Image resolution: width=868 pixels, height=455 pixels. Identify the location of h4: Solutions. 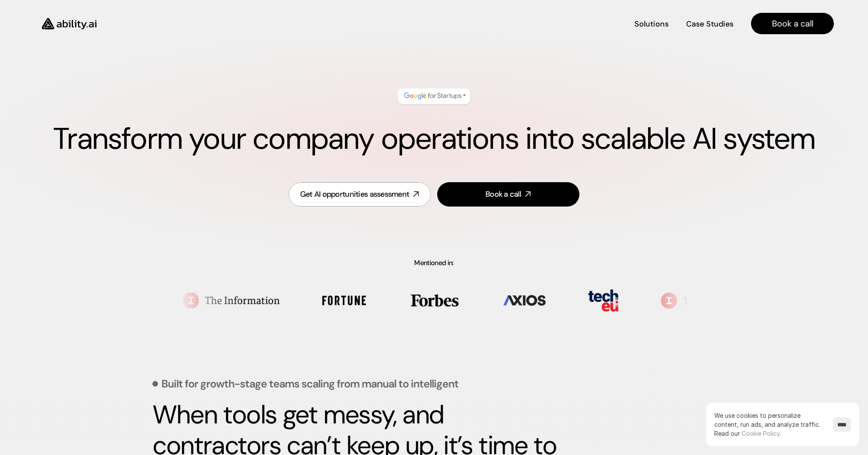
(652, 24).